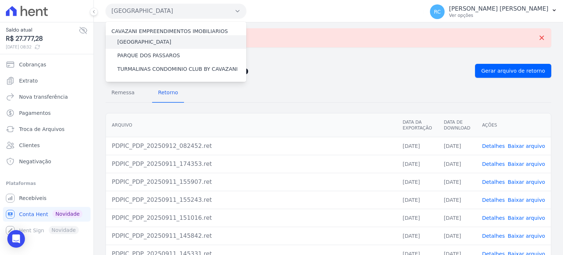 This screenshot has height=255, width=563. I want to click on div: Plataformas, so click(47, 183).